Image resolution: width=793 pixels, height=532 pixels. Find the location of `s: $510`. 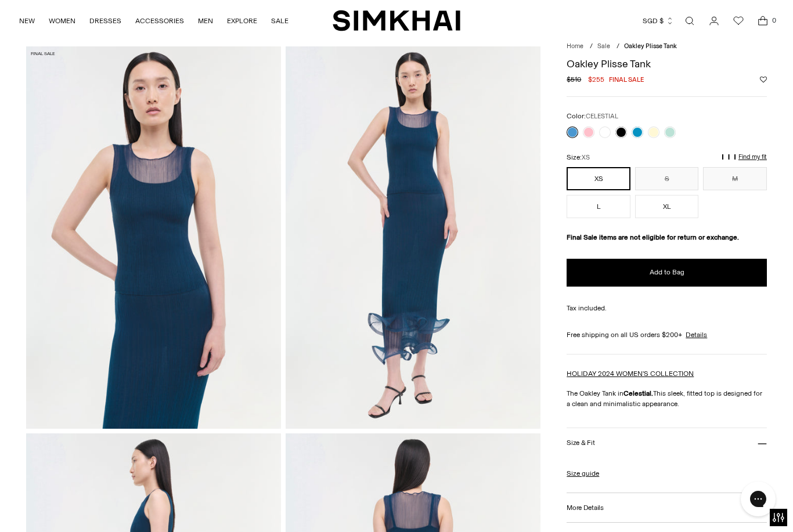

s: $510 is located at coordinates (573, 80).